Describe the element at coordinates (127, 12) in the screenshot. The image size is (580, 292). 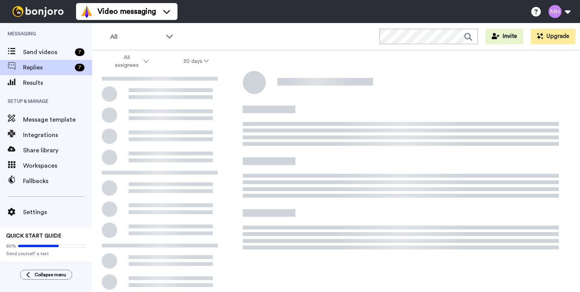
I see `span: Video messaging` at that location.